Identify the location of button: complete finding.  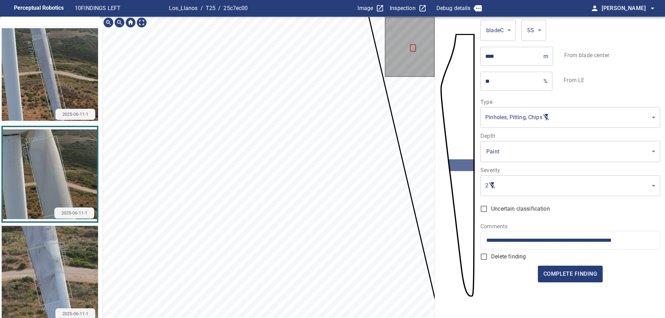
(570, 274).